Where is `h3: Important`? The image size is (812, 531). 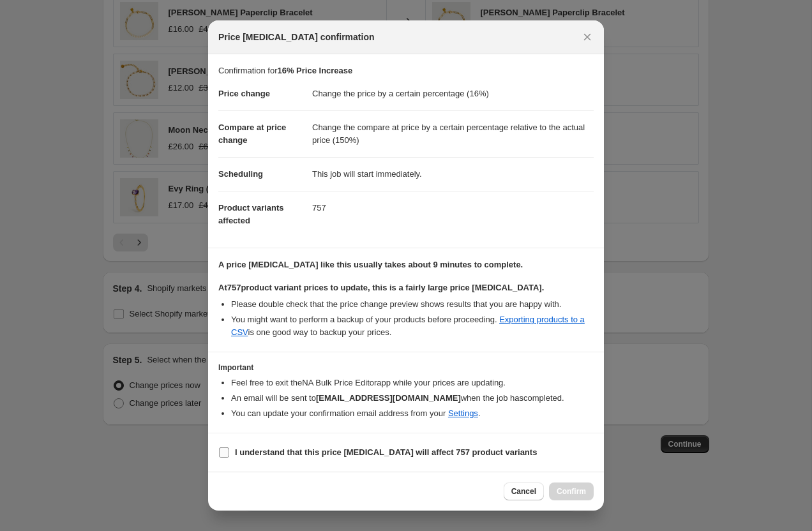
h3: Important is located at coordinates (406, 368).